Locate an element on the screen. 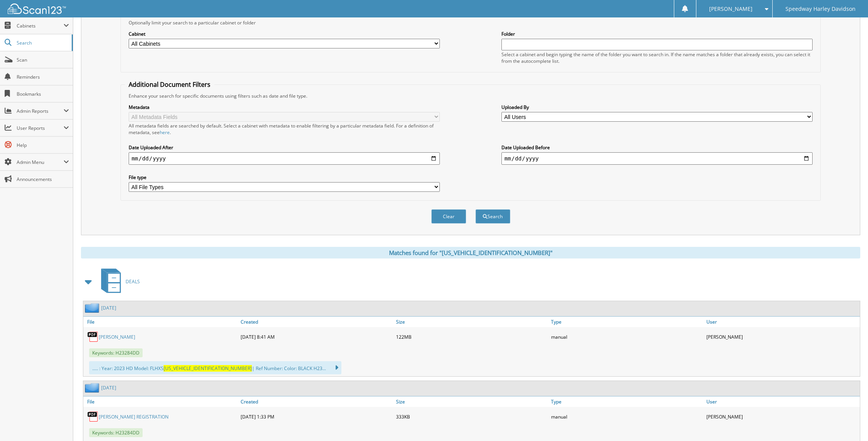  div: Optionally limit your search to a particular cabinet or folder is located at coordinates (471, 23).